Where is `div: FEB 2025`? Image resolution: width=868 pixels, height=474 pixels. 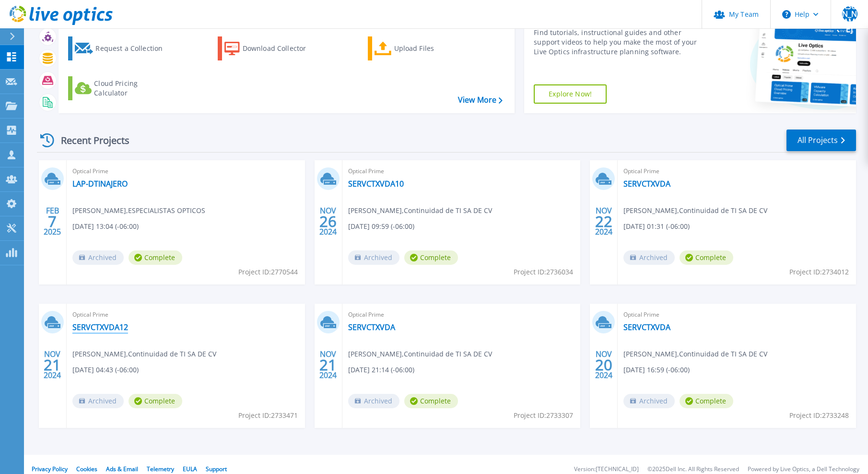
div: FEB 2025 is located at coordinates (52, 221).